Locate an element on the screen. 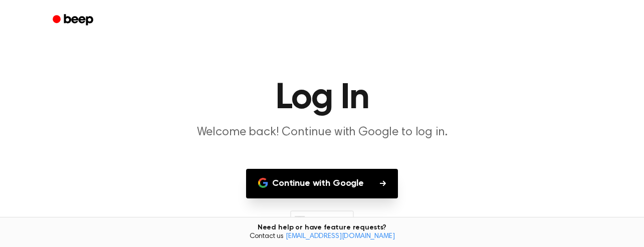 Image resolution: width=644 pixels, height=247 pixels. p: Welcome back! Continue with Google to log in. is located at coordinates (322, 132).